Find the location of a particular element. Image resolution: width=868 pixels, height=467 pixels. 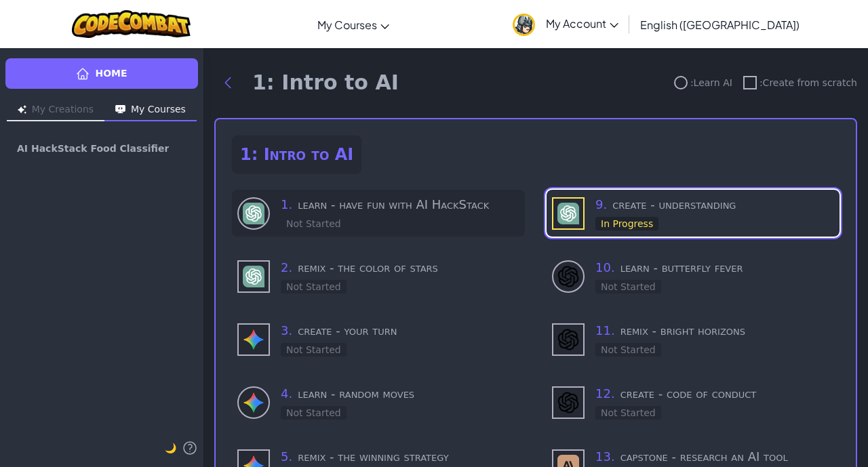

div: use - GPT-4 (In Progress) is located at coordinates (692, 213).